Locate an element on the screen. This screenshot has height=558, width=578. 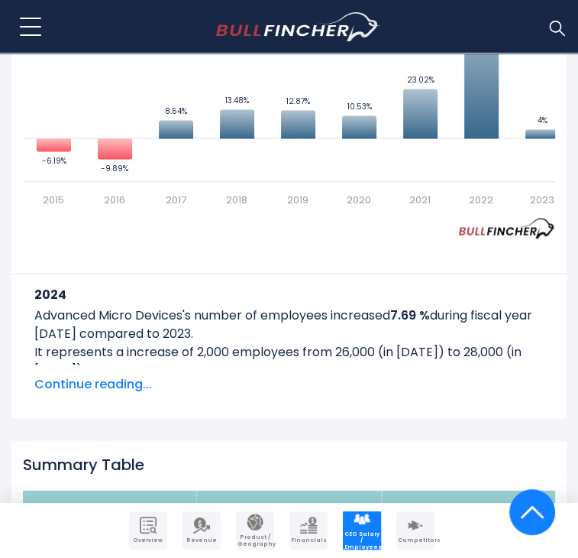
text: 2015 is located at coordinates (53, 199).